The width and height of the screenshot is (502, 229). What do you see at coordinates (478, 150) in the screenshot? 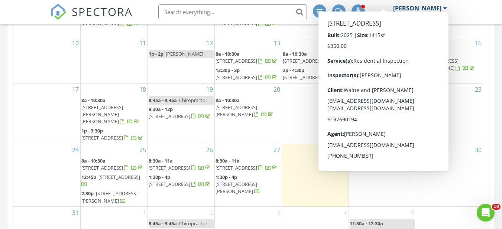
I see `a: Go to August 30, 2025` at bounding box center [478, 150].